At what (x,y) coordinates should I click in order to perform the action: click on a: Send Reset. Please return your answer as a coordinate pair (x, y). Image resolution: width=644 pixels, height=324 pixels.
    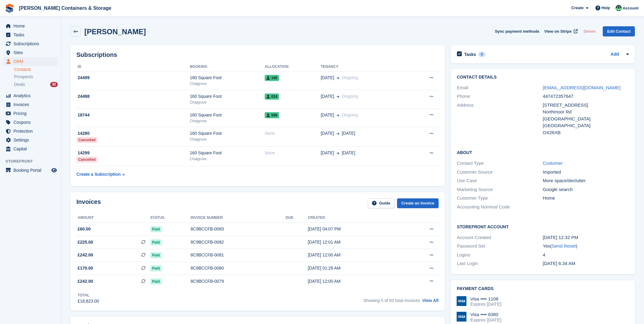
    Looking at the image, I should click on (563, 246).